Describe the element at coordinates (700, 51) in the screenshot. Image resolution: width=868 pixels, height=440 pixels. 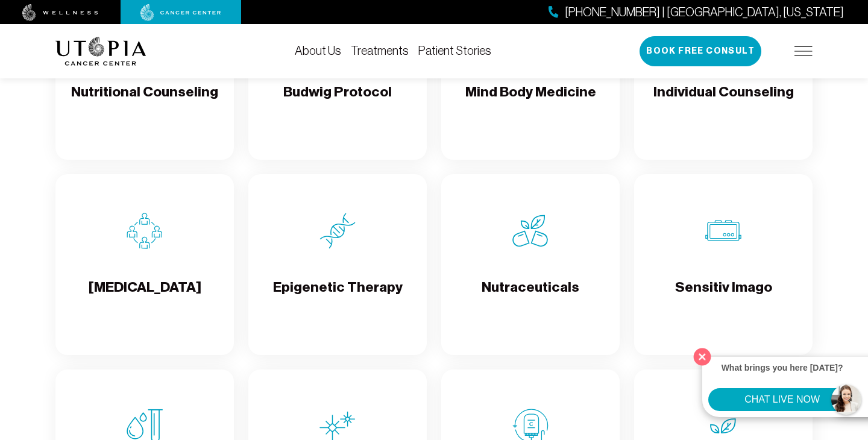
I see `button: Book Free Consult` at that location.